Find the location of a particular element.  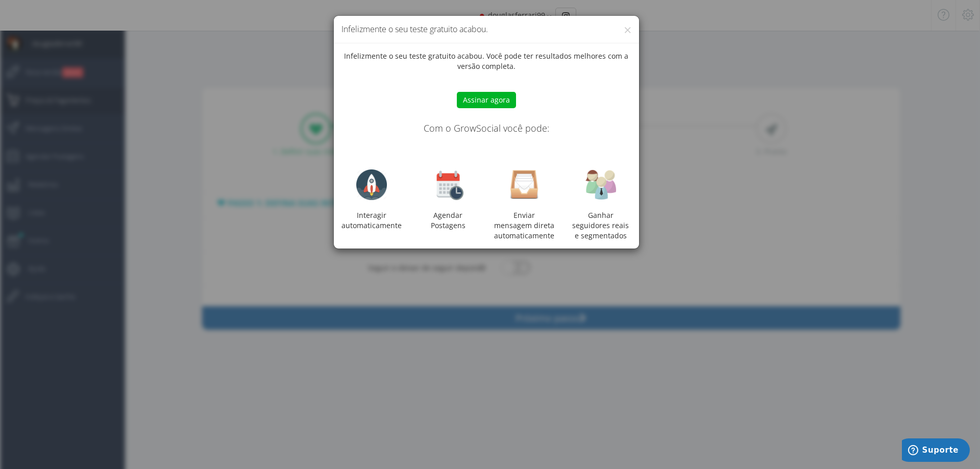

div: Ganhar seguidores reais e segmentados is located at coordinates (601, 226).